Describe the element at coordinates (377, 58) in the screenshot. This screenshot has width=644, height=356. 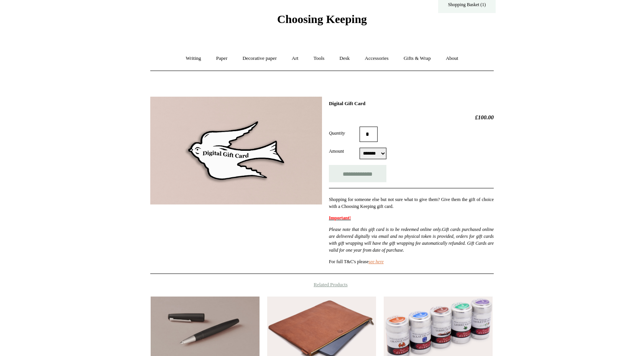
I see `a: Accessories` at that location.